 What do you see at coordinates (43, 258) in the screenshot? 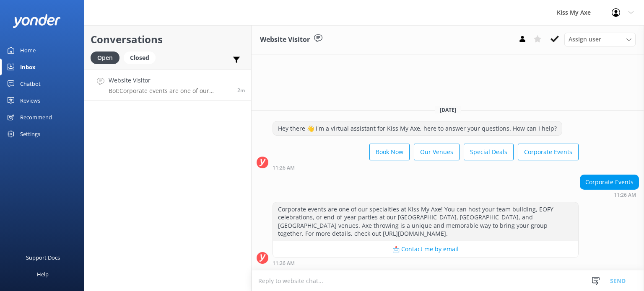
I see `div: Support Docs` at bounding box center [43, 258].